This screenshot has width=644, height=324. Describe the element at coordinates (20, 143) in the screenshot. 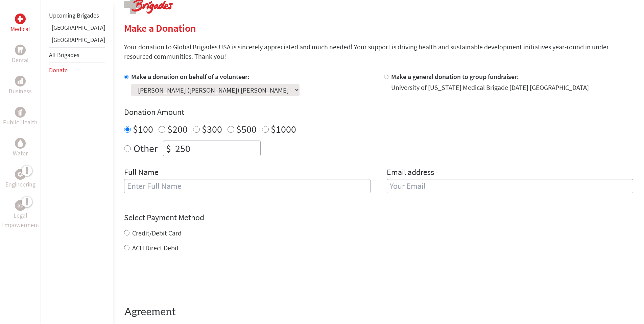

I see `div: Water` at that location.